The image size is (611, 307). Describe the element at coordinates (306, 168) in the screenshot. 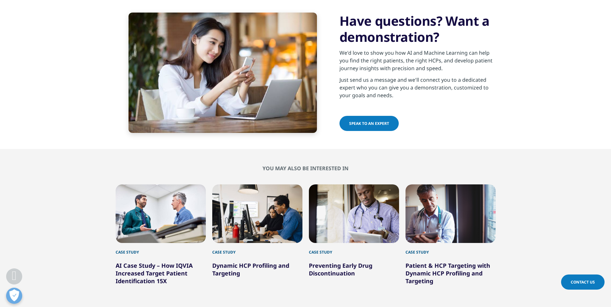

I see `h2: YOU MAY ALSO BE INTERESTED IN` at that location.